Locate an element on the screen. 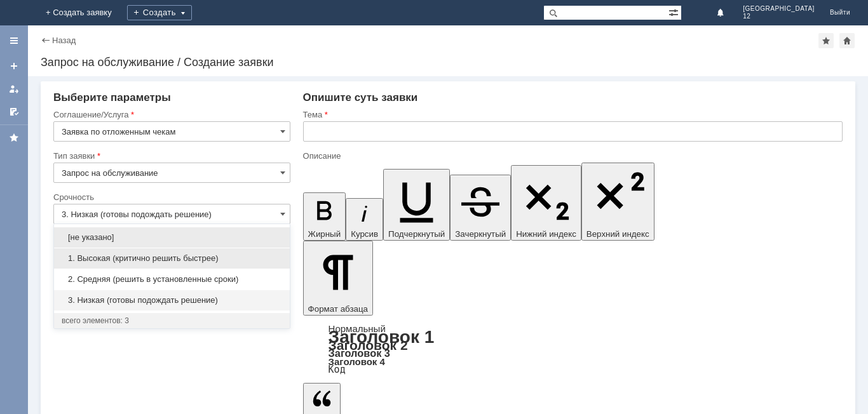 Image resolution: width=868 pixels, height=414 pixels. span: Опишите суть заявки is located at coordinates (360, 97).